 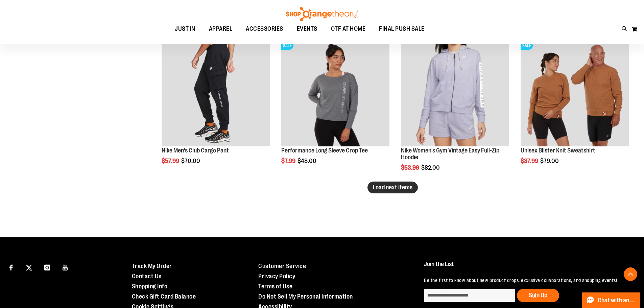 I want to click on a: Visit our X page, so click(x=29, y=266).